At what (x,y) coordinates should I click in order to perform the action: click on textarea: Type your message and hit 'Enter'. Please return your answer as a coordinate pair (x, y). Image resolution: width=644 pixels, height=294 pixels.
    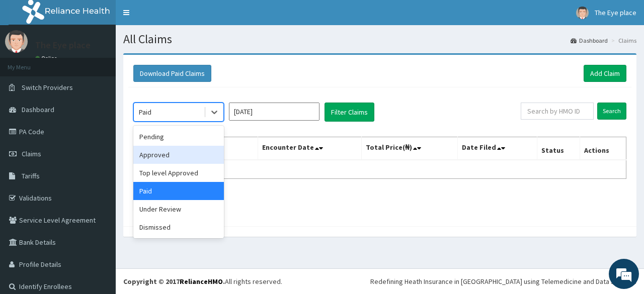
    Looking at the image, I should click on (98, 209).